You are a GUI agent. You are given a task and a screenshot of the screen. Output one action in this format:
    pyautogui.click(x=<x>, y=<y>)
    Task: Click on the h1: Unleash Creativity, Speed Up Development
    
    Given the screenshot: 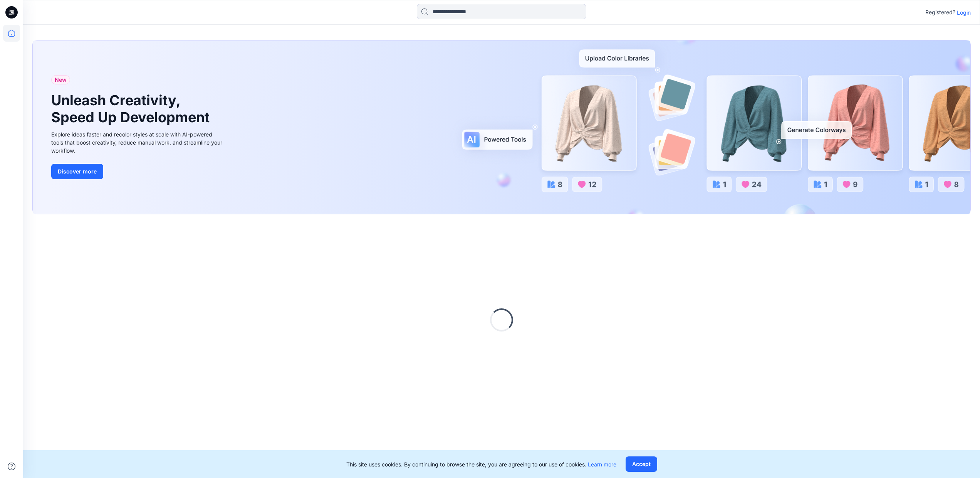 What is the action you would take?
    pyautogui.click(x=132, y=109)
    